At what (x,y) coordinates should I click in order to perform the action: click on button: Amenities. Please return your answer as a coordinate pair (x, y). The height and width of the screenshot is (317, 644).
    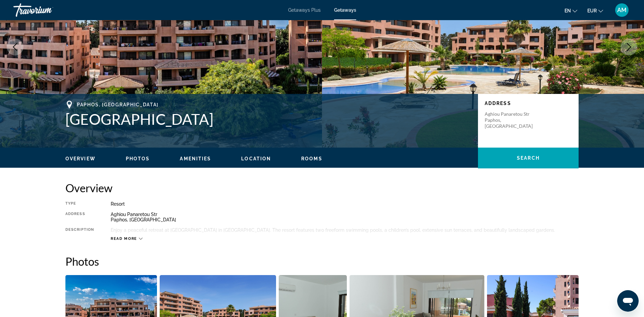
    Looking at the image, I should click on (195, 158).